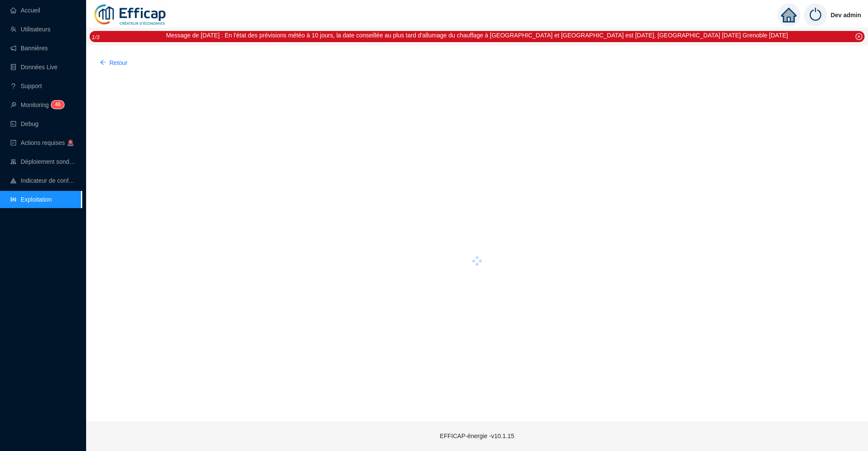 Image resolution: width=868 pixels, height=451 pixels. What do you see at coordinates (36, 105) in the screenshot?
I see `a: monitorMonitoring46` at bounding box center [36, 105].